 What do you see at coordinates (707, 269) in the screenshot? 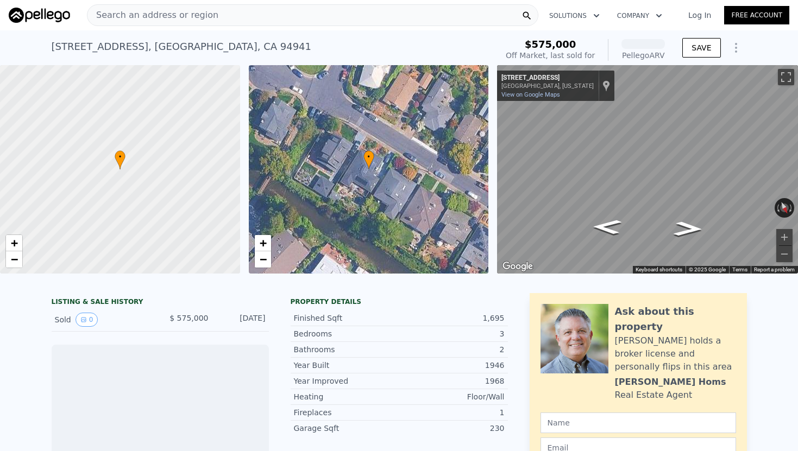
I see `span: © 2025 Google` at bounding box center [707, 269].